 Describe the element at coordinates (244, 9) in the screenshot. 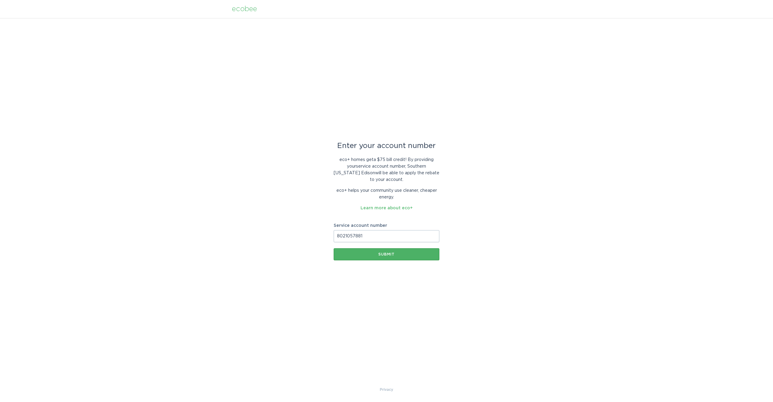

I see `div: ecobee` at that location.